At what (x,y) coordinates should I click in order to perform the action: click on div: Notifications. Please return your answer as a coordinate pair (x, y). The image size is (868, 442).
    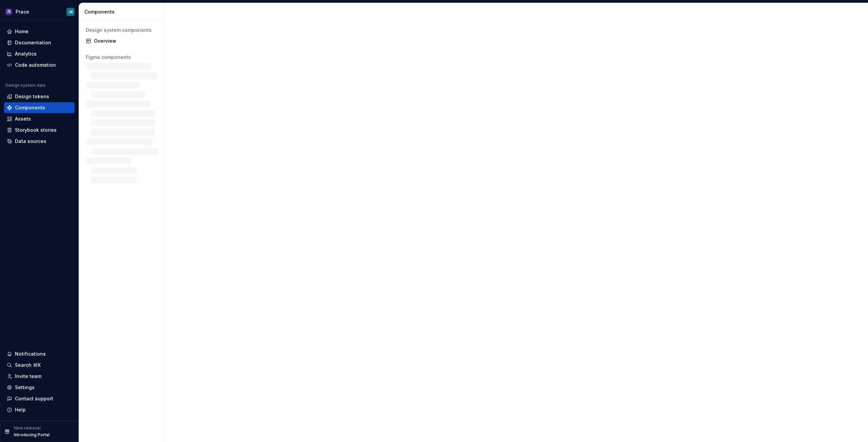
    Looking at the image, I should click on (30, 354).